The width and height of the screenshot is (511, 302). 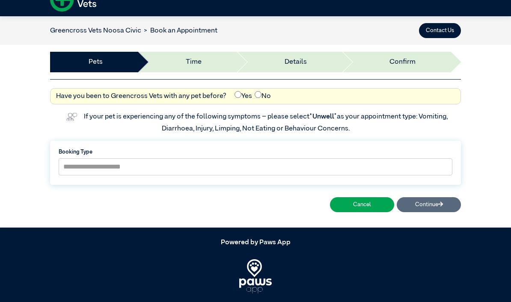 I want to click on button: Cancel, so click(x=362, y=205).